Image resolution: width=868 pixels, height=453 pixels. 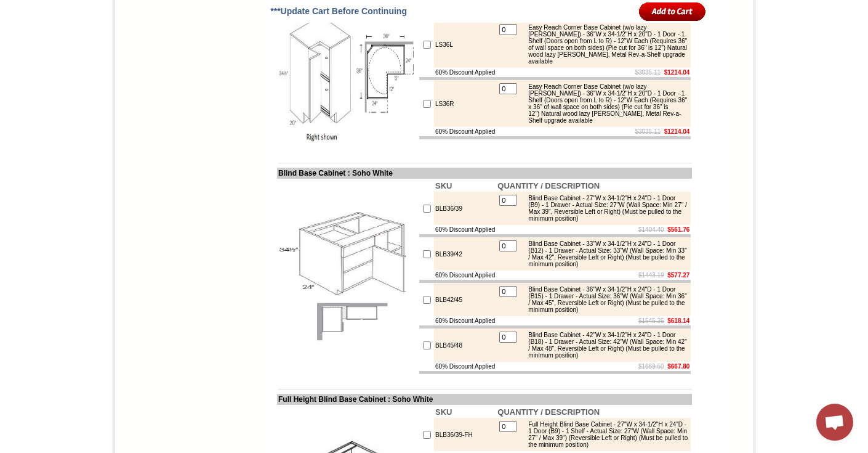 I want to click on td: BLB45/48, so click(x=465, y=345).